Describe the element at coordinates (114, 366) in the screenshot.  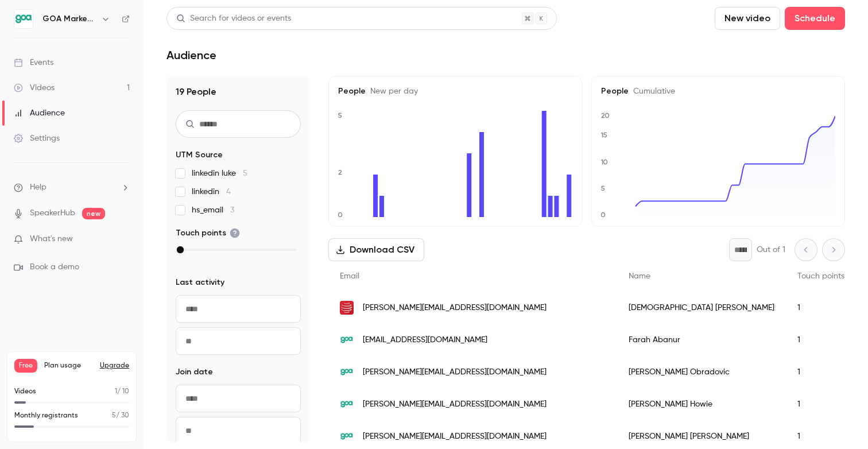
I see `button: Upgrade` at that location.